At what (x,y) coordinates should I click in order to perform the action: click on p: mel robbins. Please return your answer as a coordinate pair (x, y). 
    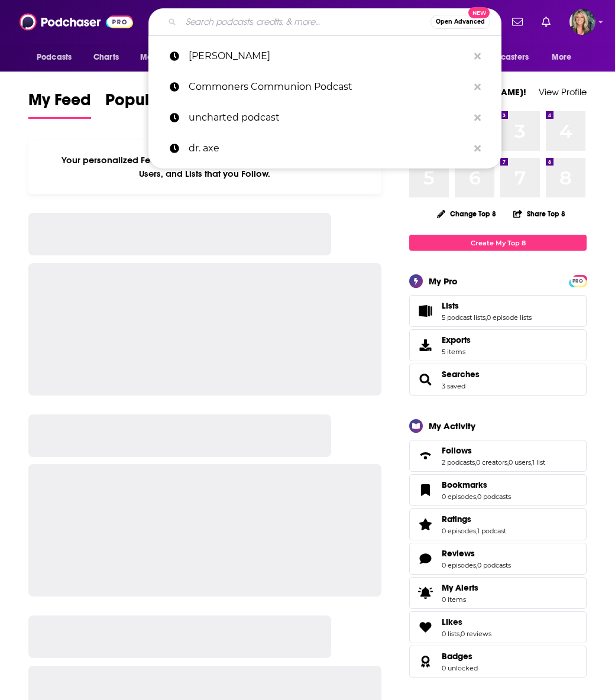
    Looking at the image, I should click on (328, 56).